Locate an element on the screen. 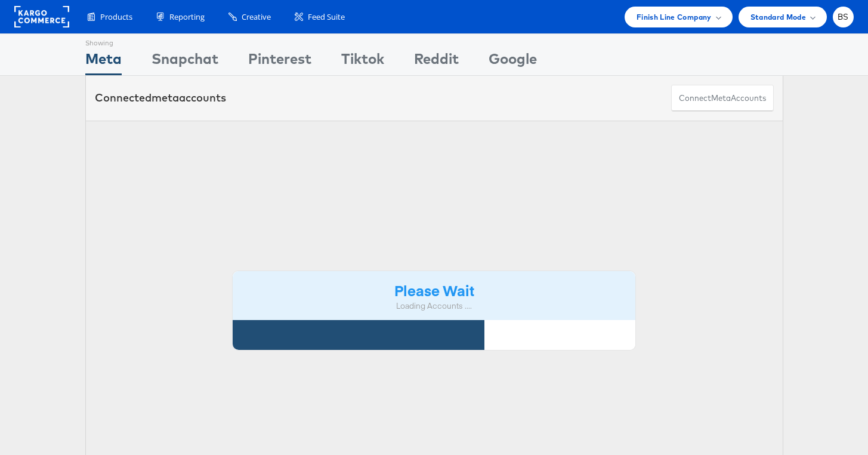 The width and height of the screenshot is (868, 455). div: Tiktok is located at coordinates (363, 61).